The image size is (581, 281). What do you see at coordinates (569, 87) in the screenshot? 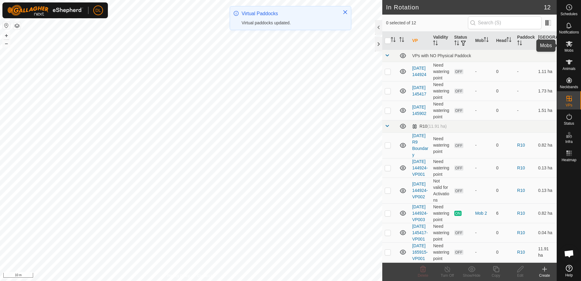
I see `span: Neckbands` at bounding box center [569, 87].